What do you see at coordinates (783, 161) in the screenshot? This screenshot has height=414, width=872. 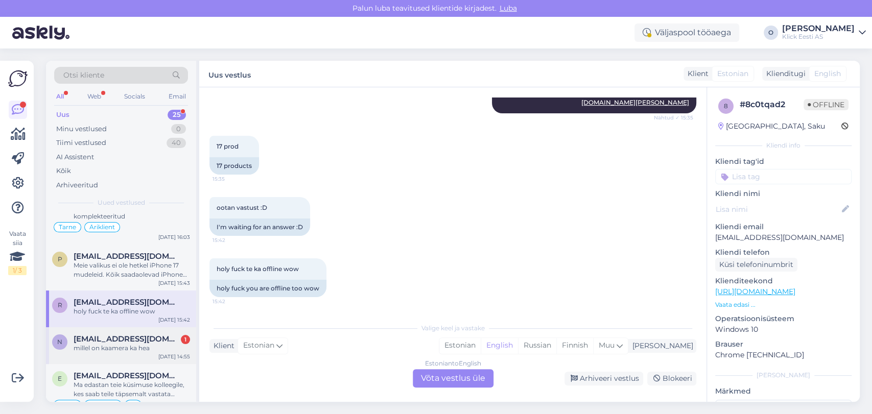 I see `p: Kliendi tag'id` at bounding box center [783, 161].